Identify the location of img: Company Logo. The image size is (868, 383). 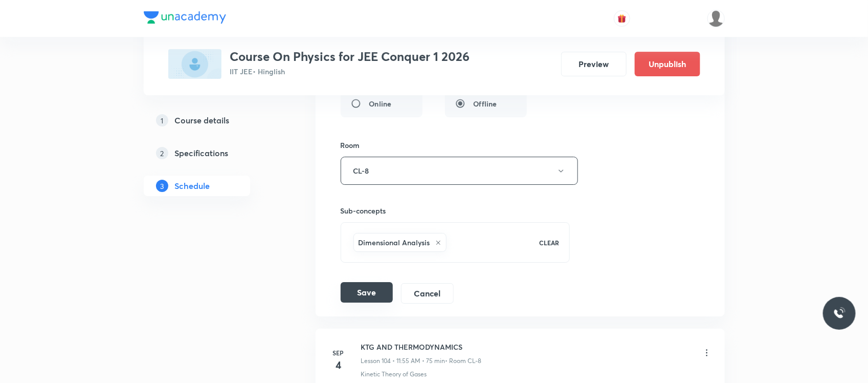
(185, 17).